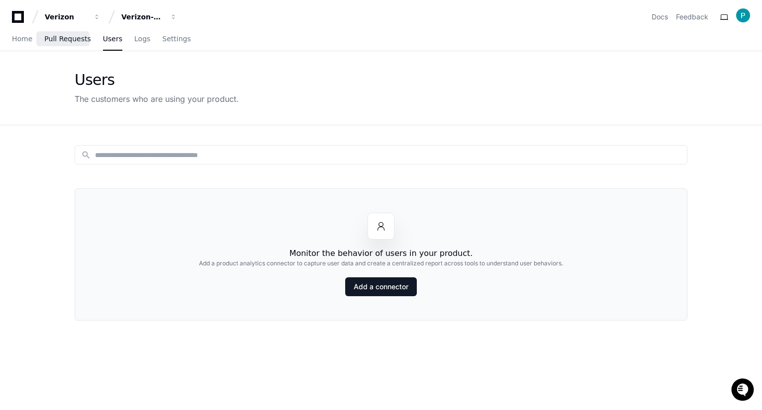 The image size is (762, 410). I want to click on a: Docs, so click(659, 17).